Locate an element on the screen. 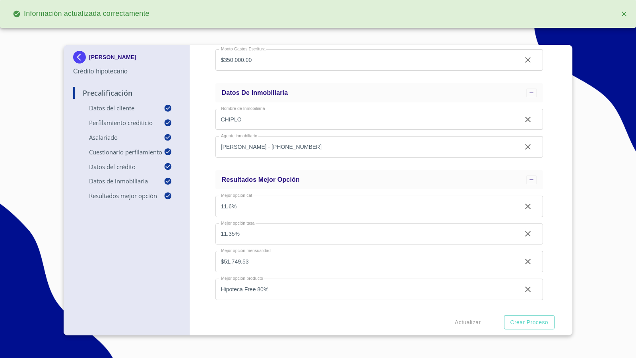 Image resolution: width=636 pixels, height=358 pixels. p: Crédito hipotecario is located at coordinates (126, 72).